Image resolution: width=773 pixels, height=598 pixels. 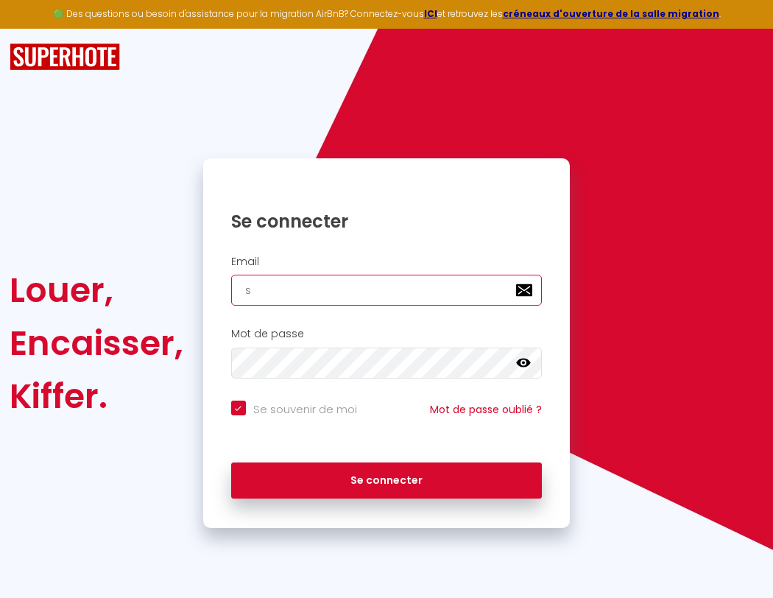 I want to click on div: Louer,, so click(x=96, y=290).